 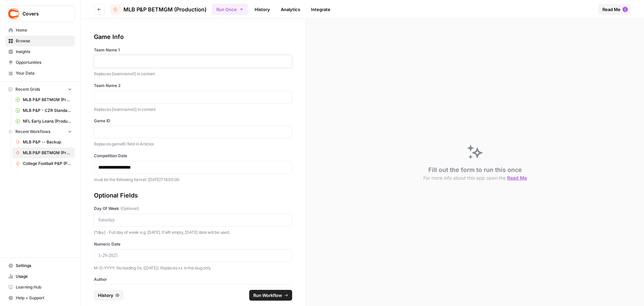 What do you see at coordinates (193, 50) in the screenshot?
I see `label: Team Name 1` at bounding box center [193, 50].